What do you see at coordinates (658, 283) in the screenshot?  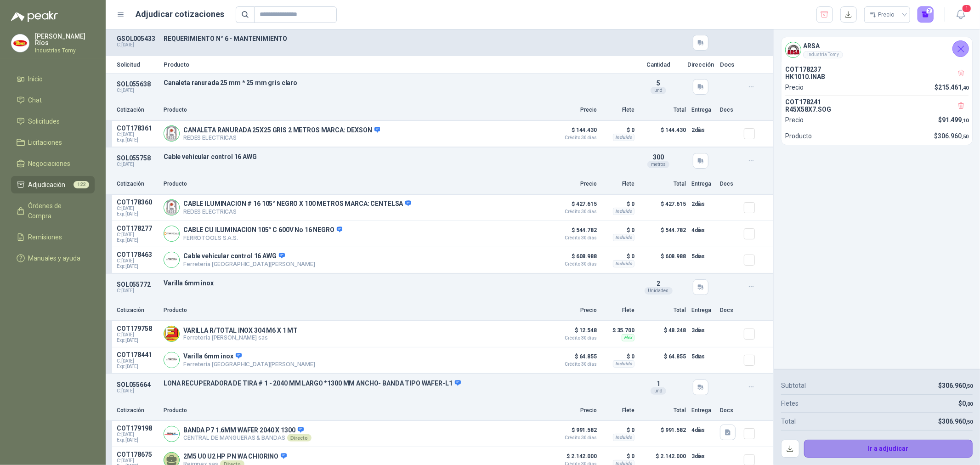 I see `span: 2` at bounding box center [658, 283].